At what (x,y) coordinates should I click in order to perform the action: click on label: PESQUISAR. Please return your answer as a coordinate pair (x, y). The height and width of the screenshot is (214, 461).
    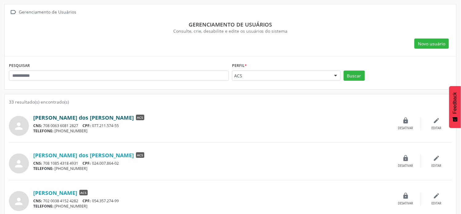
    Looking at the image, I should click on (19, 66).